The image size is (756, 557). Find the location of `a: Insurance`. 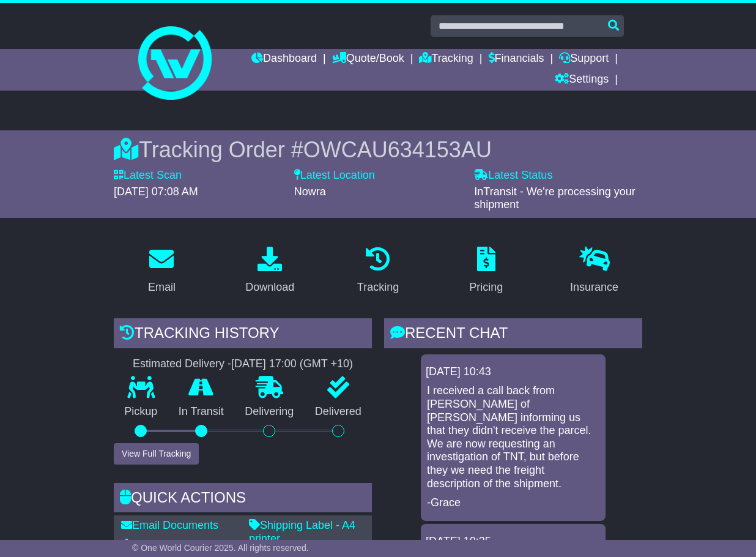

a: Insurance is located at coordinates (594, 271).